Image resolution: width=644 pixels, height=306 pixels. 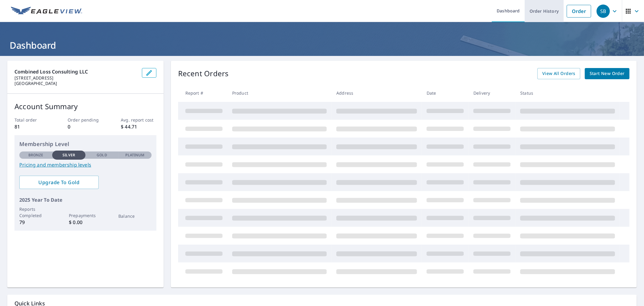 What do you see at coordinates (32, 120) in the screenshot?
I see `p: Total order` at bounding box center [32, 120].